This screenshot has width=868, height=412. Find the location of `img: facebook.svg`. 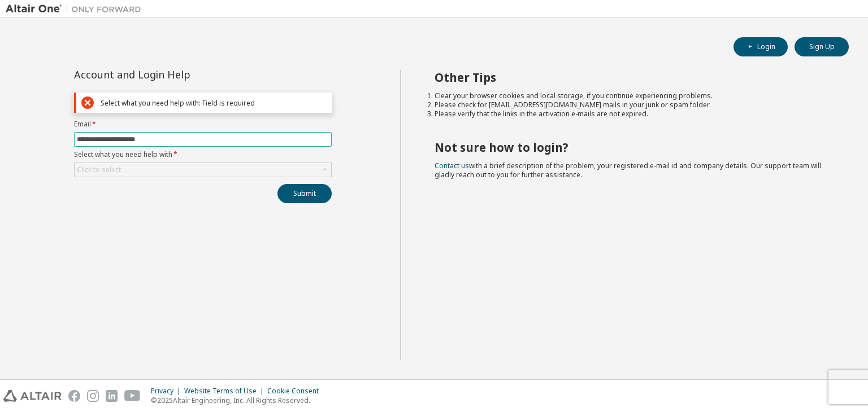

img: facebook.svg is located at coordinates (74, 396).